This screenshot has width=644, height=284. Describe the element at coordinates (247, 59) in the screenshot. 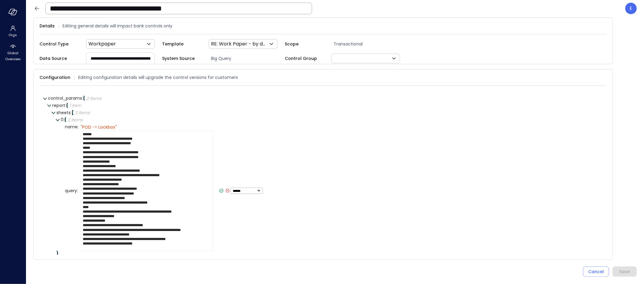

I see `span: Big Query` at that location.